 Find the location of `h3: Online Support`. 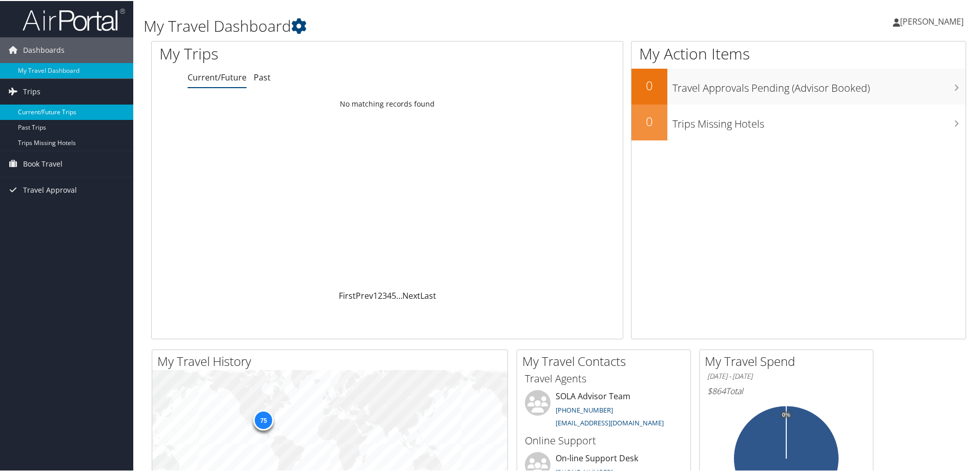

h3: Online Support is located at coordinates (604, 440).